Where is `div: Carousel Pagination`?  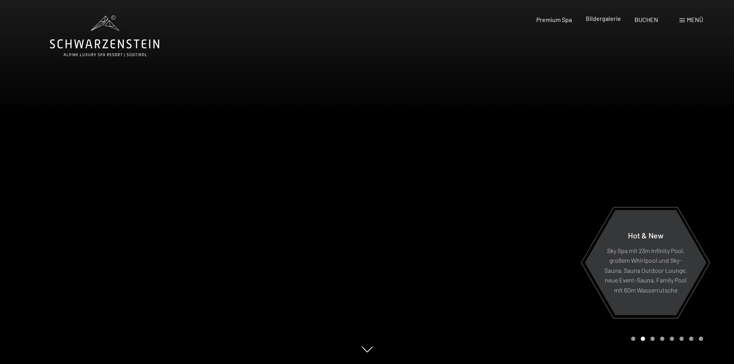
div: Carousel Pagination is located at coordinates (665, 339).